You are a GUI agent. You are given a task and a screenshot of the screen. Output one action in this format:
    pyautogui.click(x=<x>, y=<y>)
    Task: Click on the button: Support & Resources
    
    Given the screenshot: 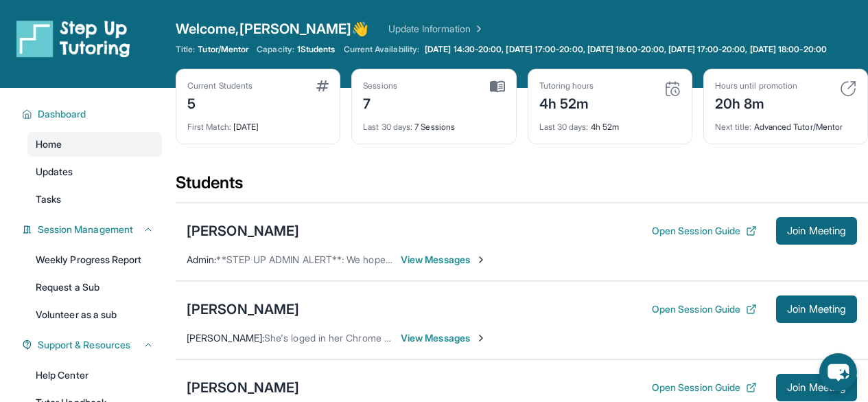 What is the action you would take?
    pyautogui.click(x=93, y=345)
    